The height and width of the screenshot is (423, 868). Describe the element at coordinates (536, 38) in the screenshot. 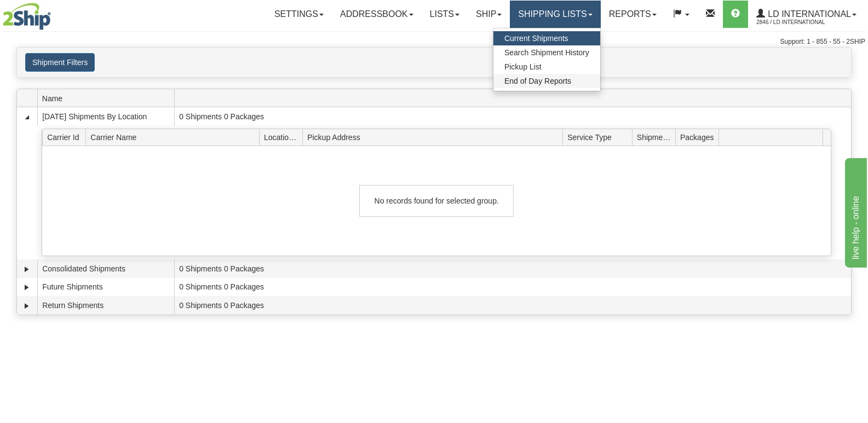

I see `span: Current Shipments` at that location.